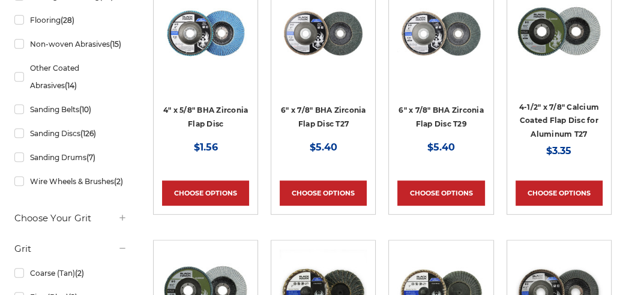  What do you see at coordinates (71, 249) in the screenshot?
I see `h5: Grit` at bounding box center [71, 249].